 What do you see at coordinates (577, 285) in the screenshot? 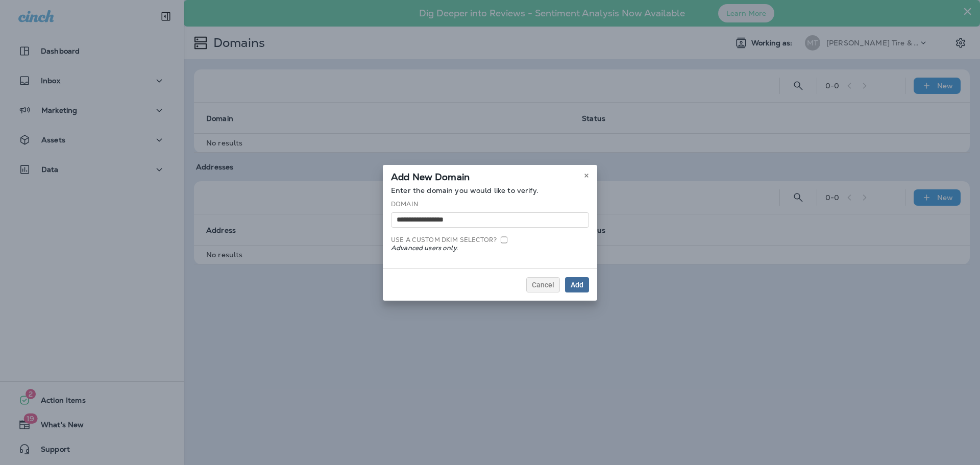
I see `button: Add` at bounding box center [577, 285].